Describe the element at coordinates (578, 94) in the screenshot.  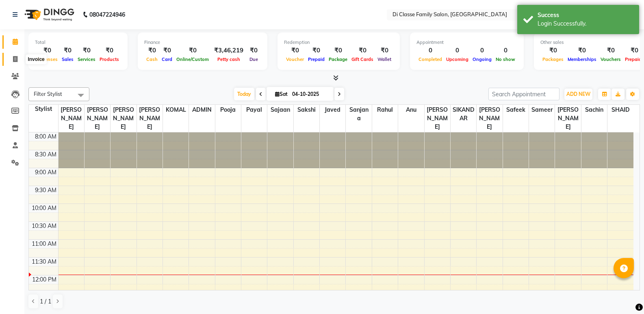
I see `span: ADD NEW` at that location.